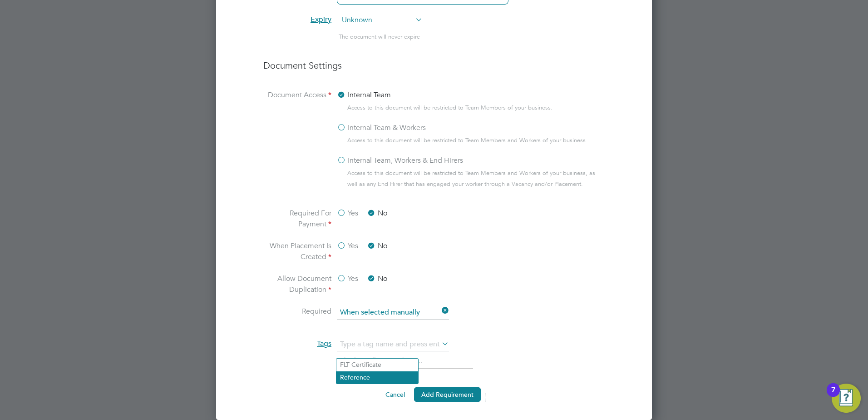 This screenshot has height=420, width=868. Describe the element at coordinates (297, 284) in the screenshot. I see `label: Allow Document Duplication` at that location.